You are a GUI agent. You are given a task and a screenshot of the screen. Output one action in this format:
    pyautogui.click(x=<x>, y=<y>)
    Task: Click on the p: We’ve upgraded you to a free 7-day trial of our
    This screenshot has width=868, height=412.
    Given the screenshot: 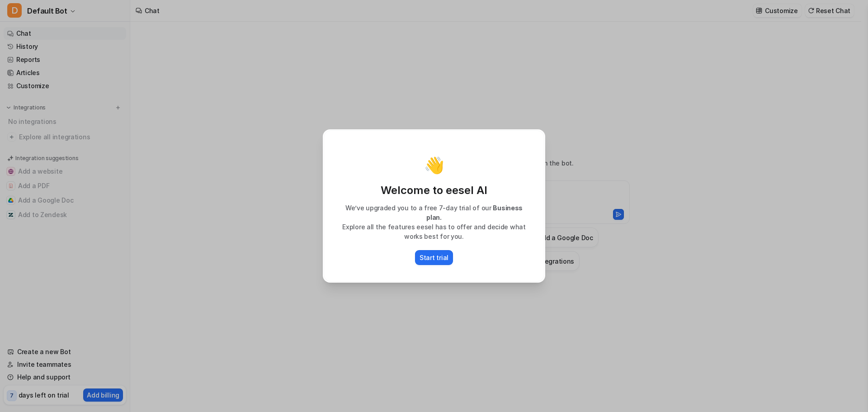 What is the action you would take?
    pyautogui.click(x=434, y=212)
    